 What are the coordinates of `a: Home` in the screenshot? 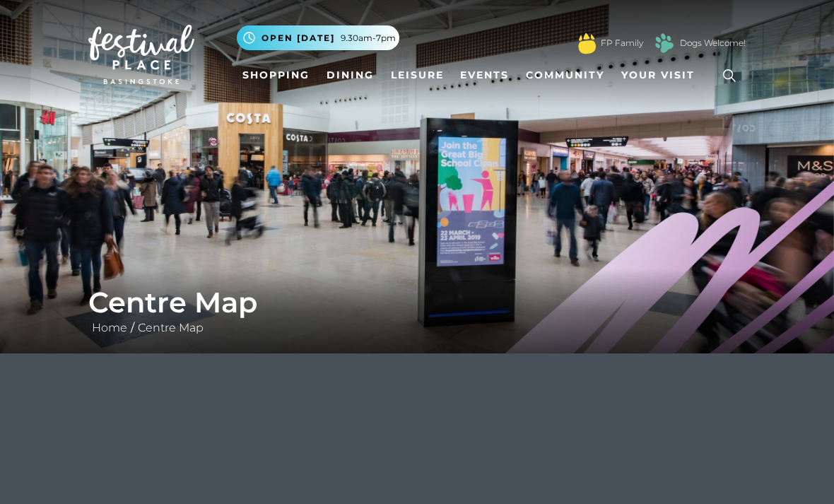 It's located at (109, 327).